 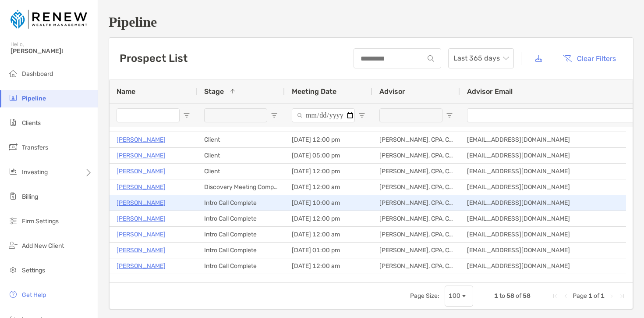 What do you see at coordinates (43, 246) in the screenshot?
I see `span: Add New Client` at bounding box center [43, 246].